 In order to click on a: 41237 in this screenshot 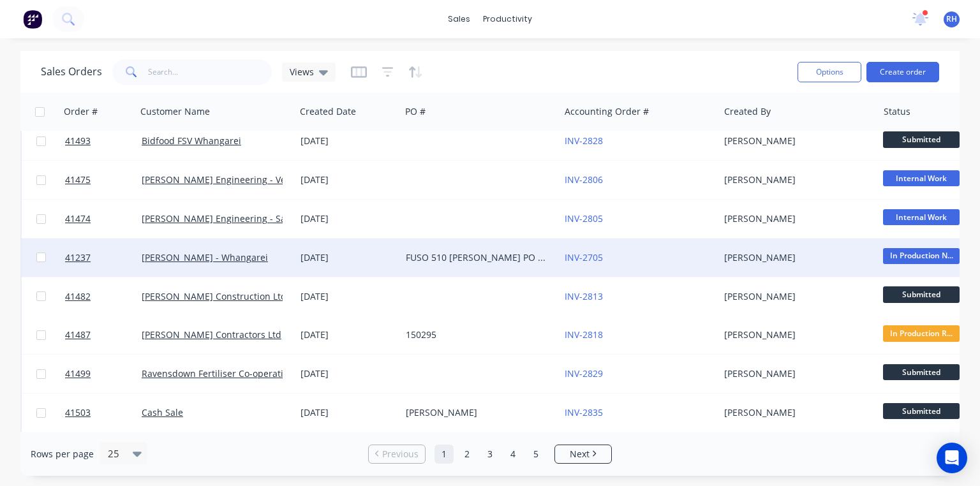, I will do `click(103, 258)`.